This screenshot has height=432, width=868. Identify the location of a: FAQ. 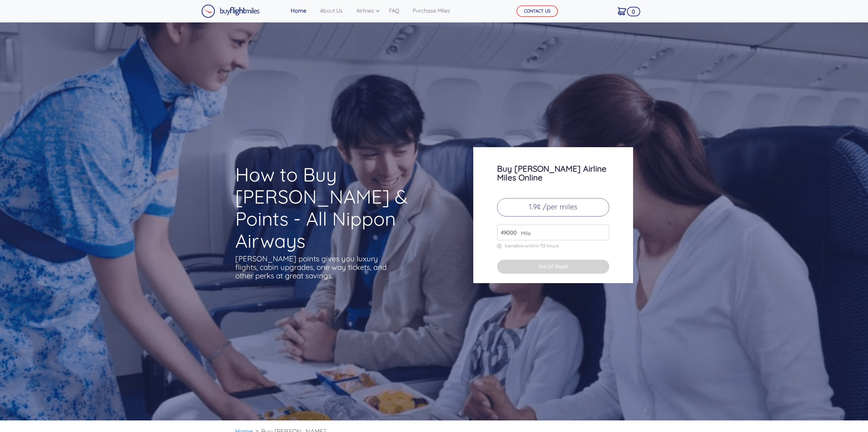
(394, 11).